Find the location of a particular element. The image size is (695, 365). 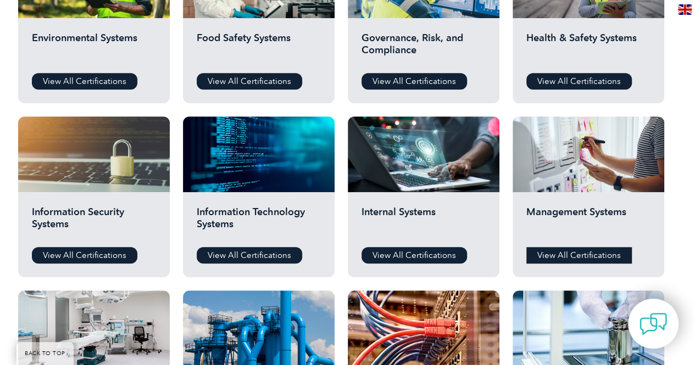

h2: Environmental Systems is located at coordinates (94, 48).